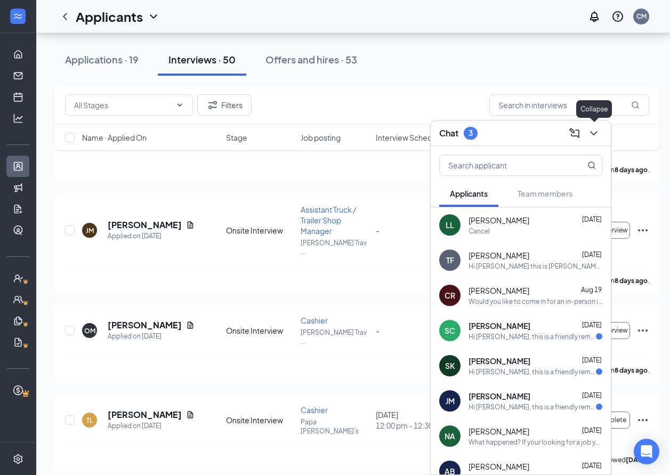 This screenshot has height=475, width=670. Describe the element at coordinates (321, 138) in the screenshot. I see `span: Job posting` at that location.